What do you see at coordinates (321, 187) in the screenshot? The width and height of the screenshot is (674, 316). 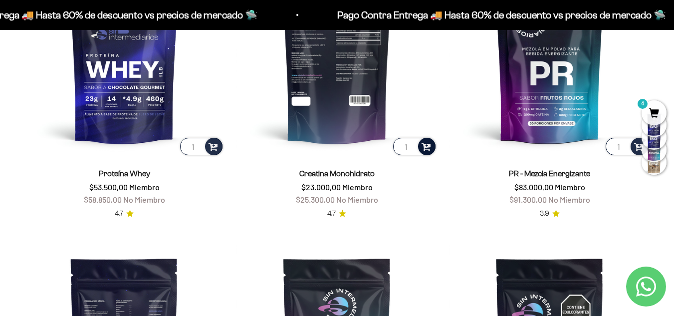 I see `span: $23.000,00` at bounding box center [321, 187].